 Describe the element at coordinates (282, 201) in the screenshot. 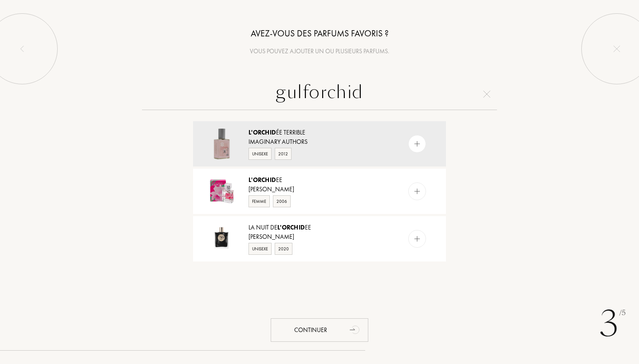

I see `div: 2006` at that location.